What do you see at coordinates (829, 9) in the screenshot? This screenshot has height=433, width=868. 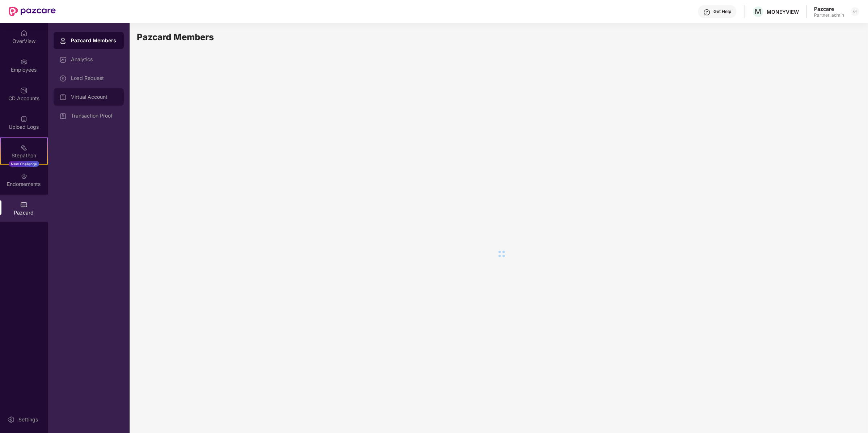 I see `div: Pazcare` at bounding box center [829, 9].